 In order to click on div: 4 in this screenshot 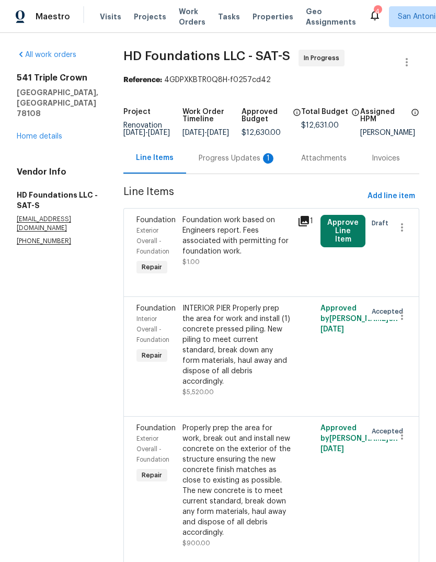, I will do `click(378, 12)`.